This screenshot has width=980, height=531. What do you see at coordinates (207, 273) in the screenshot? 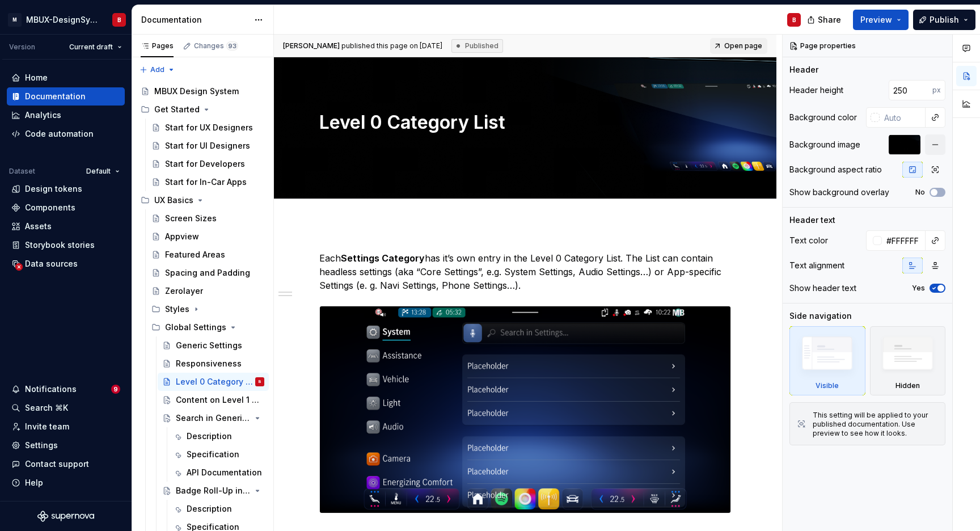
I see `a: Spacing and Padding` at bounding box center [207, 273].